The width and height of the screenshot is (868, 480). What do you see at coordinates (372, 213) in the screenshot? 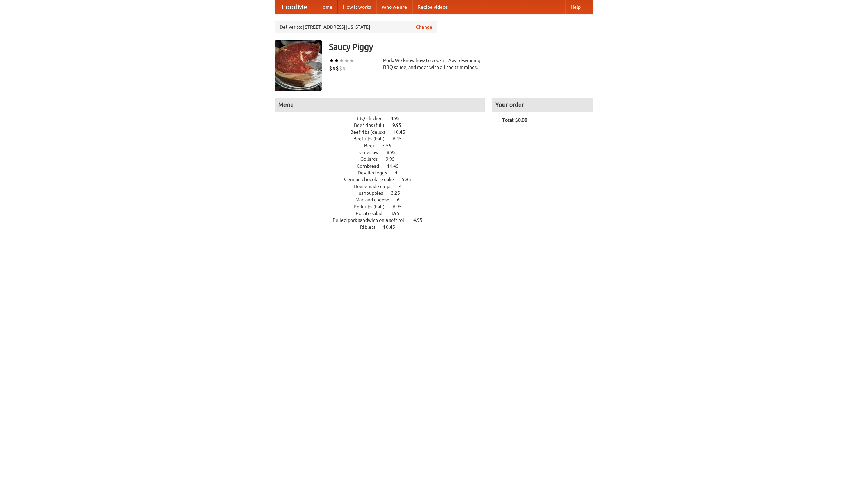
I see `span: Potato salad` at bounding box center [372, 213].